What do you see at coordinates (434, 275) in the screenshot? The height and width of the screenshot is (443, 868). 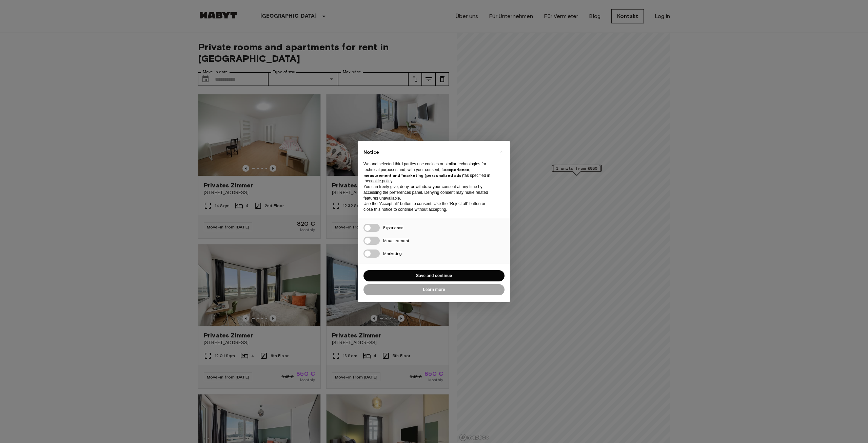 I see `button: Save and continue` at bounding box center [434, 275].